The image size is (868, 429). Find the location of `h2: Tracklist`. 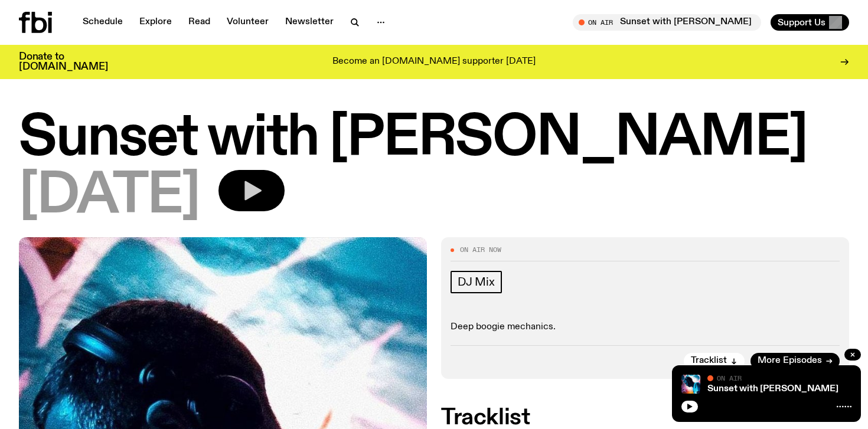

h2: Tracklist is located at coordinates (645, 418).